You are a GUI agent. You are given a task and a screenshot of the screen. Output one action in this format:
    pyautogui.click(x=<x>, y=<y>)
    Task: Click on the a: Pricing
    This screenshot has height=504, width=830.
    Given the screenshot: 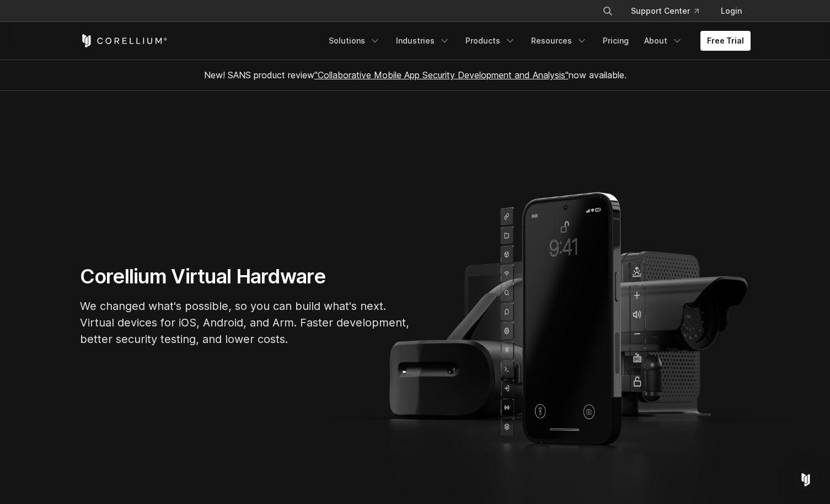 What is the action you would take?
    pyautogui.click(x=616, y=41)
    